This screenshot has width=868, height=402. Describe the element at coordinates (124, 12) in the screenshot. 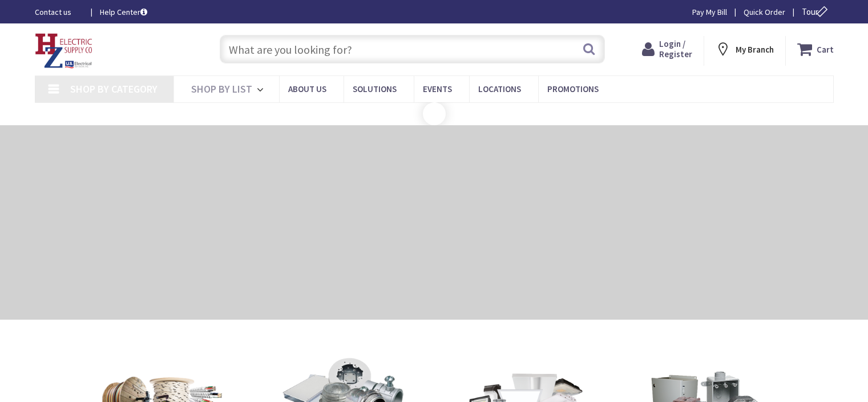

I see `a: Help Center` at that location.